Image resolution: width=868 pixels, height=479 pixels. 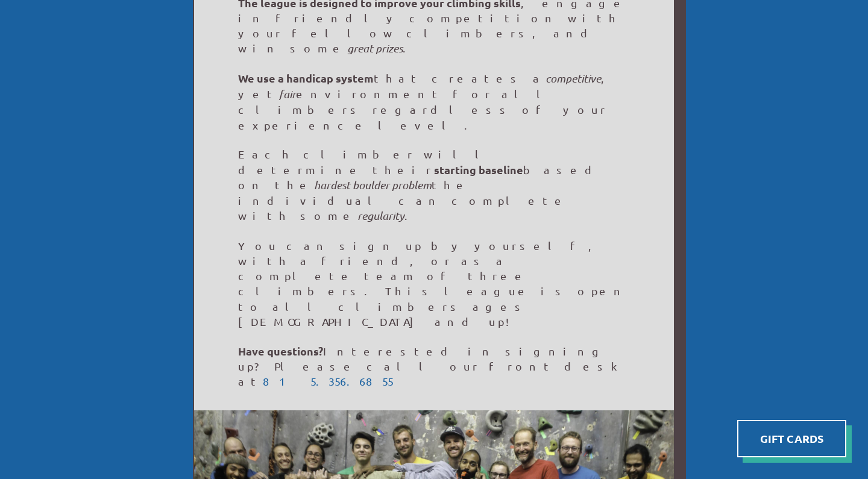 I want to click on strong: starting baseline, so click(x=478, y=170).